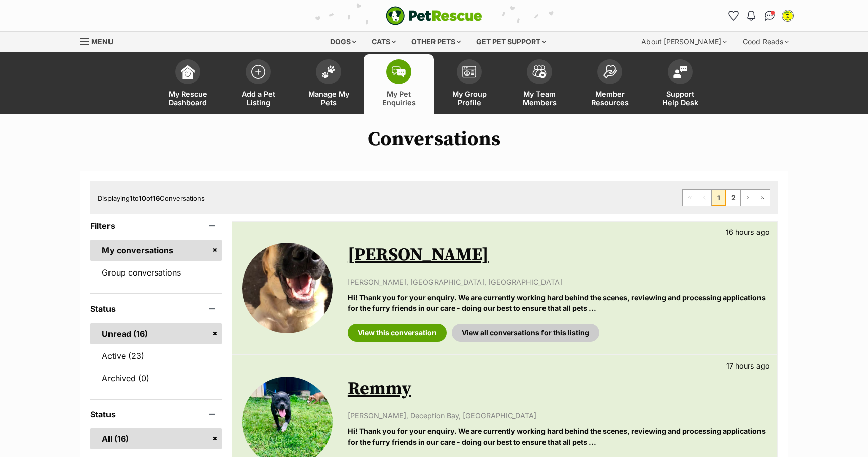  Describe the element at coordinates (131, 198) in the screenshot. I see `strong: 1` at that location.